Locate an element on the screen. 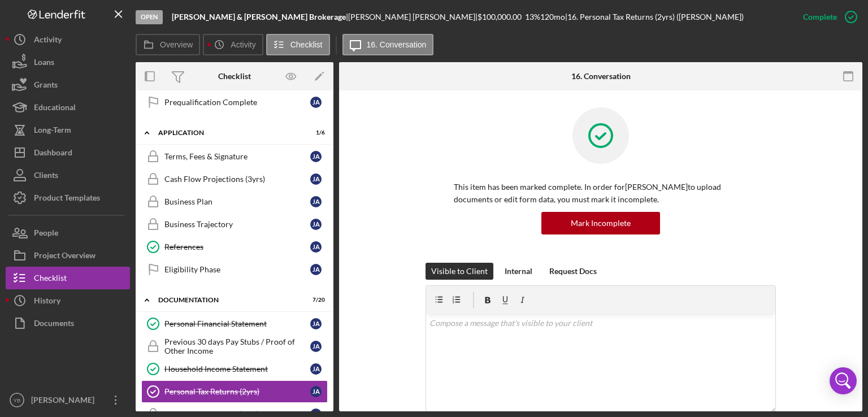 Image resolution: width=868 pixels, height=417 pixels. div: Long-Term is located at coordinates (52, 131).